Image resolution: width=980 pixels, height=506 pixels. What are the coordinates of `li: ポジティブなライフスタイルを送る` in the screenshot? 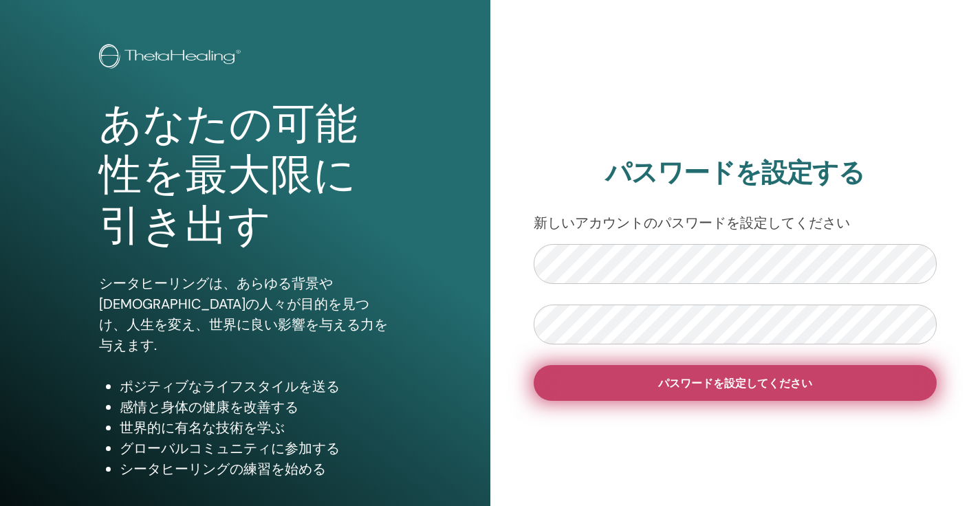 It's located at (255, 386).